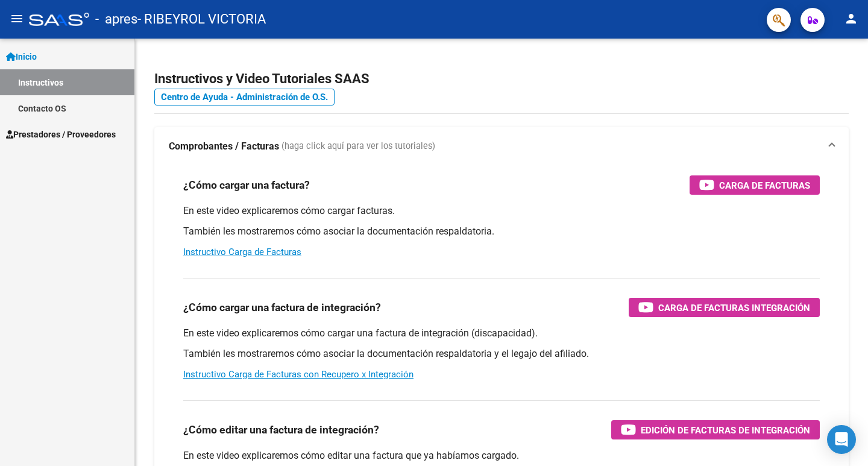  I want to click on p: También les mostraremos cómo asociar la documentación respaldatoria y el legajo del afiliado., so click(501, 354).